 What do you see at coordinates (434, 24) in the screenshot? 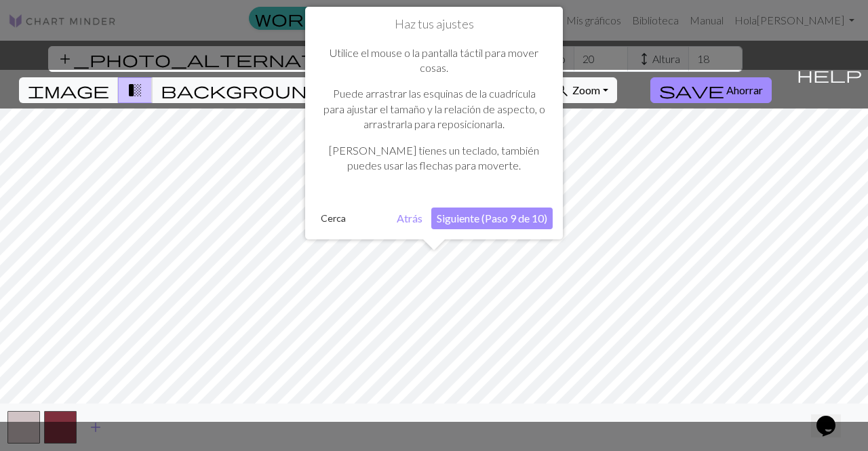
I see `h1: Haz tus ajustes` at bounding box center [434, 24].